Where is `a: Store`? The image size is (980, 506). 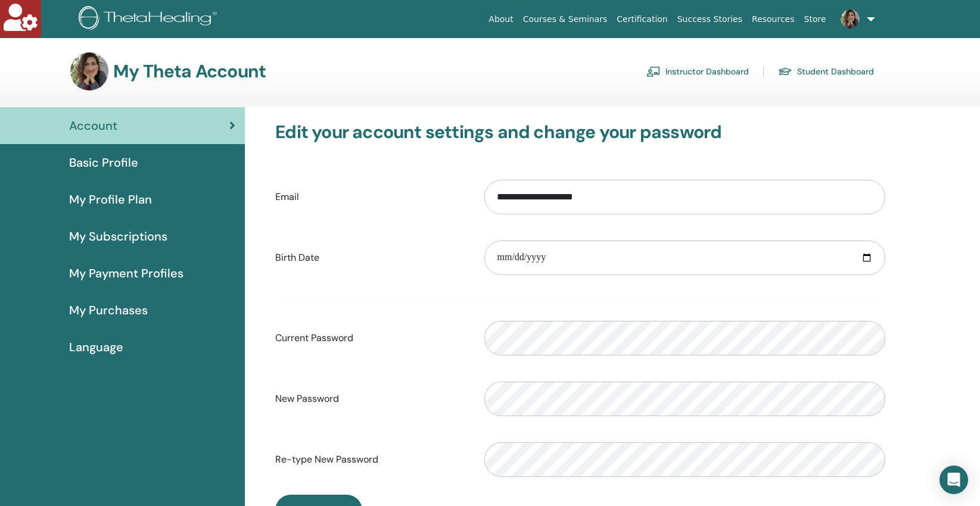 a: Store is located at coordinates (815, 19).